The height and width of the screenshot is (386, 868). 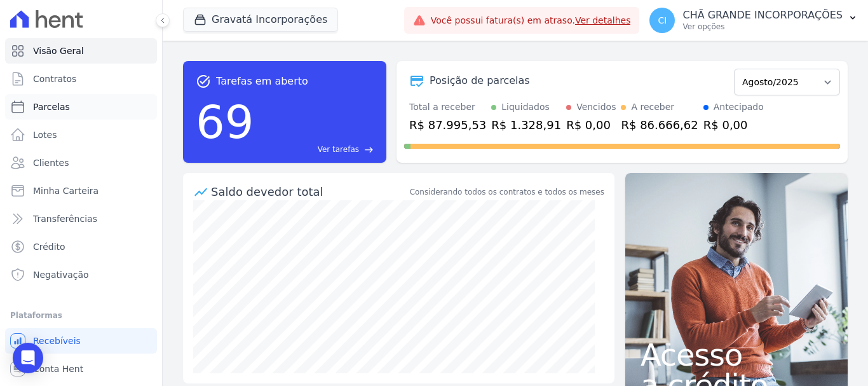 What do you see at coordinates (316, 149) in the screenshot?
I see `a: Ver tarefas east` at bounding box center [316, 149].